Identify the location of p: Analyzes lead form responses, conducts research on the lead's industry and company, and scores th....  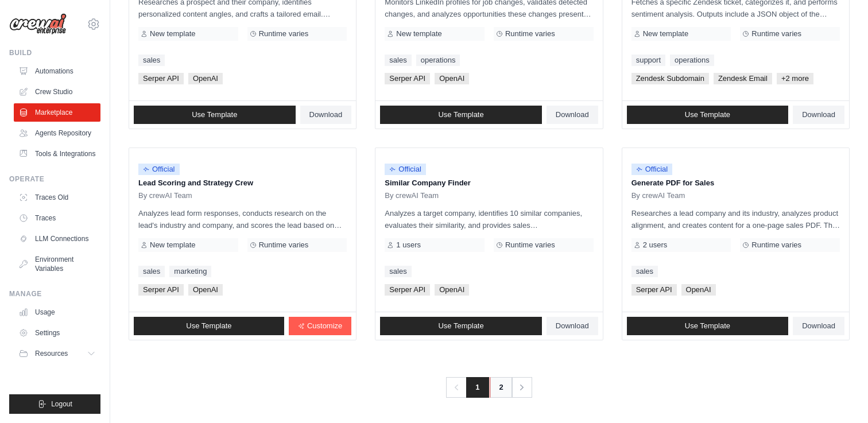
(243, 220).